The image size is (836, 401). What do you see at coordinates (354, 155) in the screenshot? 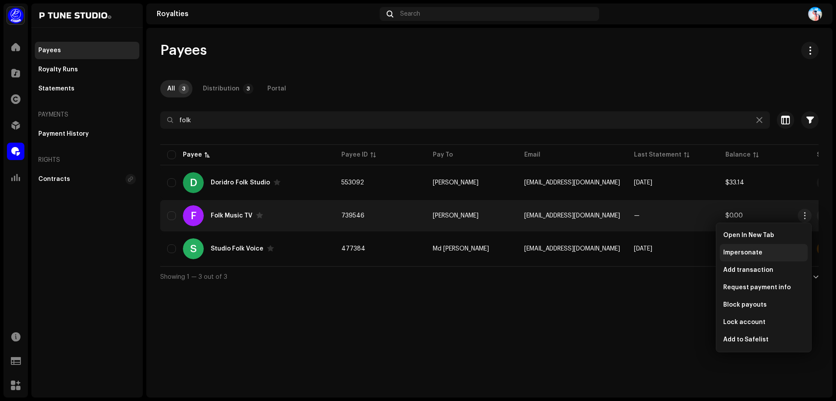
I see `div: Payee ID` at bounding box center [354, 155].